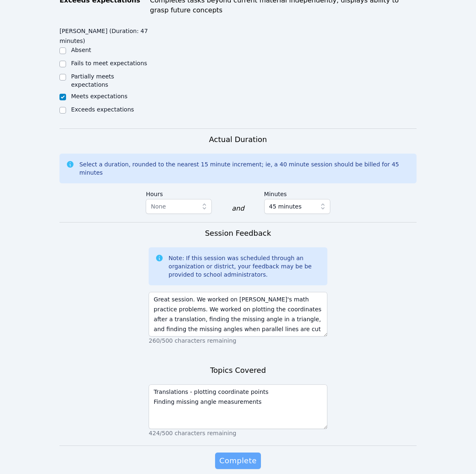 This screenshot has width=476, height=474. What do you see at coordinates (92, 81) in the screenshot?
I see `label: Partially meets expectations` at bounding box center [92, 81].